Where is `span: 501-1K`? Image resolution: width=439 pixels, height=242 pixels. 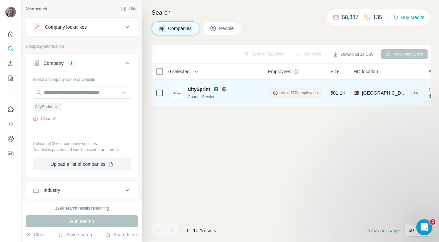 span: 501-1K is located at coordinates (338, 93).